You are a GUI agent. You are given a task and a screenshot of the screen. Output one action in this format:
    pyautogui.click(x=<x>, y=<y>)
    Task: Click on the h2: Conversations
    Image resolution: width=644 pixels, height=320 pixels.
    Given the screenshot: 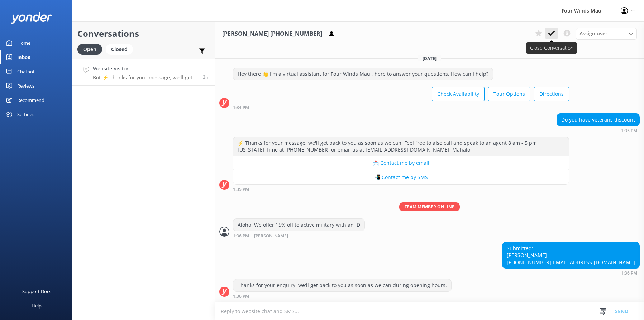 What is the action you would take?
    pyautogui.click(x=143, y=34)
    